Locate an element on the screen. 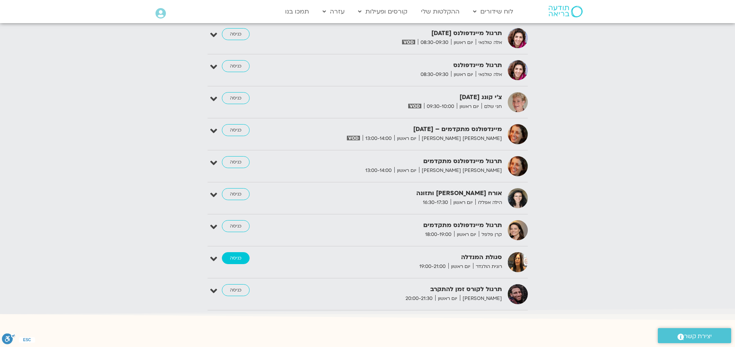 The width and height of the screenshot is (735, 347). span: קרן פלפל is located at coordinates (490, 235).